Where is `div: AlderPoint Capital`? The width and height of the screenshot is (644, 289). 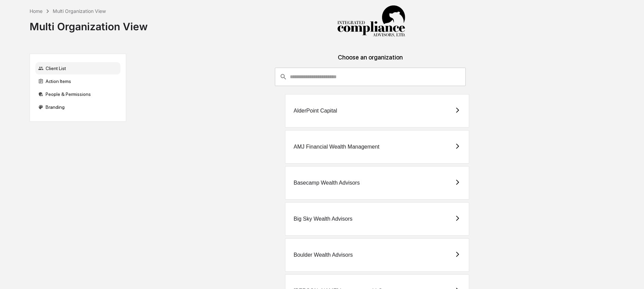 div: AlderPoint Capital is located at coordinates (315, 111).